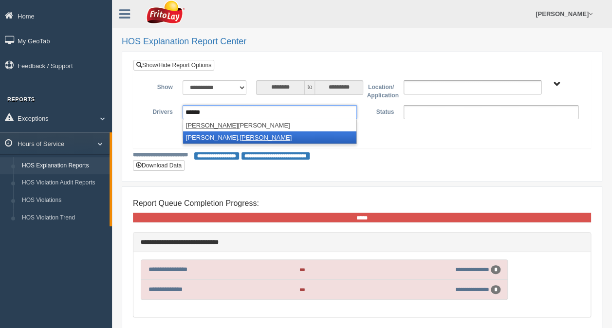 The image size is (612, 328). What do you see at coordinates (63, 166) in the screenshot?
I see `a: HOS Explanation Reports` at bounding box center [63, 166].